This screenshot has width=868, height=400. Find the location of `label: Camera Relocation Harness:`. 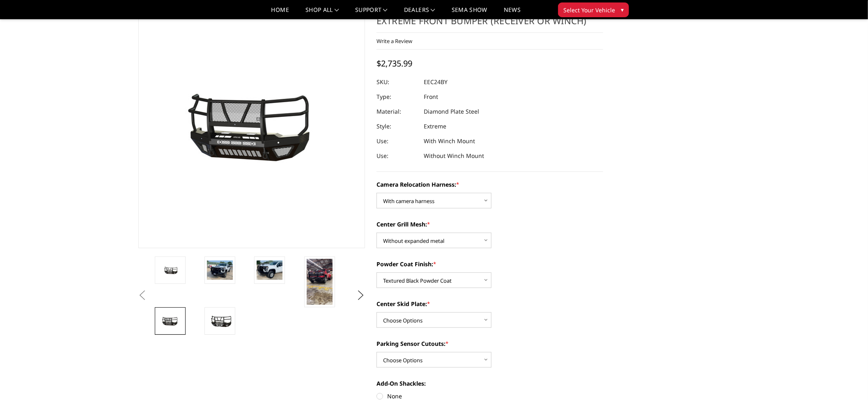

label: Camera Relocation Harness: is located at coordinates (490, 184).